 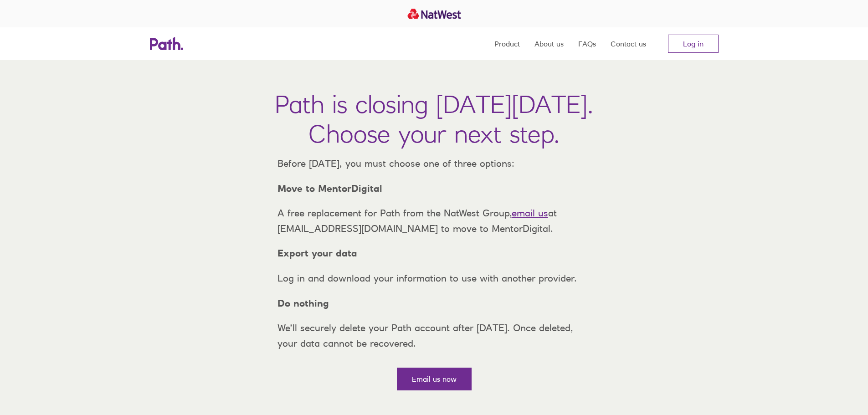 What do you see at coordinates (317, 253) in the screenshot?
I see `strong: Export your data` at bounding box center [317, 253].